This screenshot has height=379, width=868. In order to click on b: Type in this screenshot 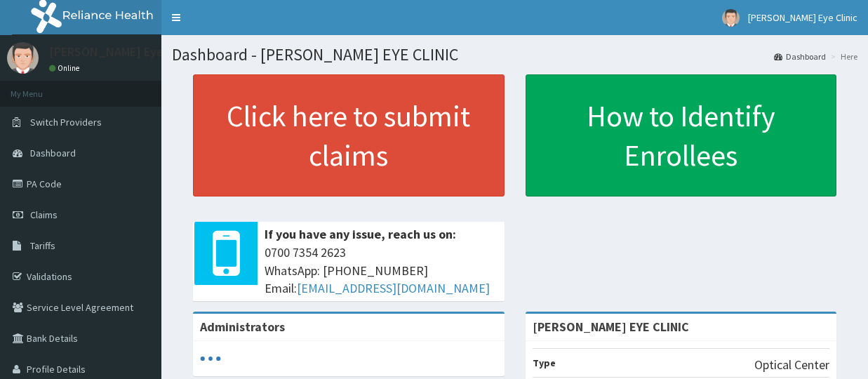, I will do `click(544, 363)`.